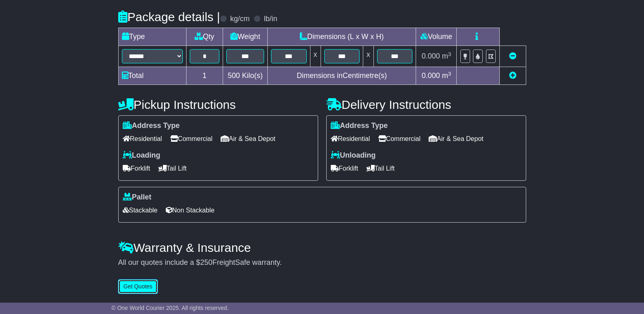 The width and height of the screenshot is (644, 314). I want to click on span: Stackable, so click(140, 210).